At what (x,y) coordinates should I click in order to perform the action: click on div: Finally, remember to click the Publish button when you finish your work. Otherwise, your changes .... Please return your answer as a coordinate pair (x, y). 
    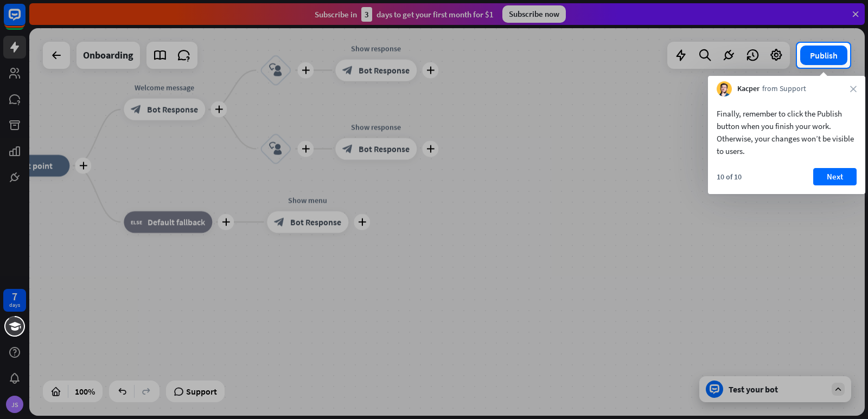
    Looking at the image, I should click on (786, 132).